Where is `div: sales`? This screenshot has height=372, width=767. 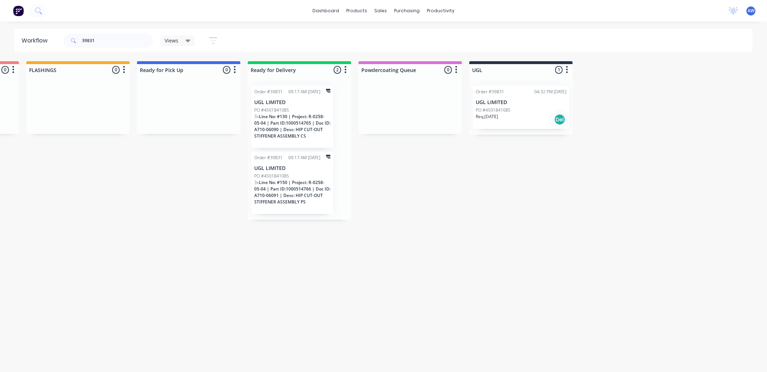 div: sales is located at coordinates (381, 11).